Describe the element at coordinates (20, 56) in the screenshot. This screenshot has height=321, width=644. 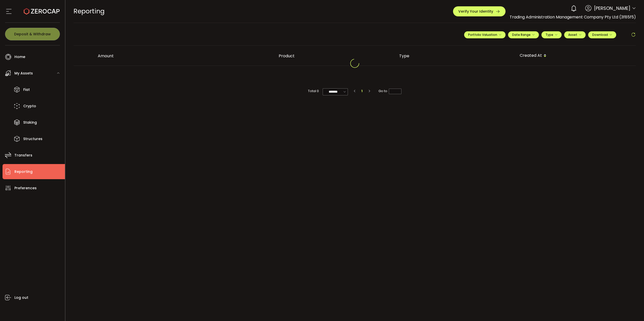
I see `span: Home` at that location.